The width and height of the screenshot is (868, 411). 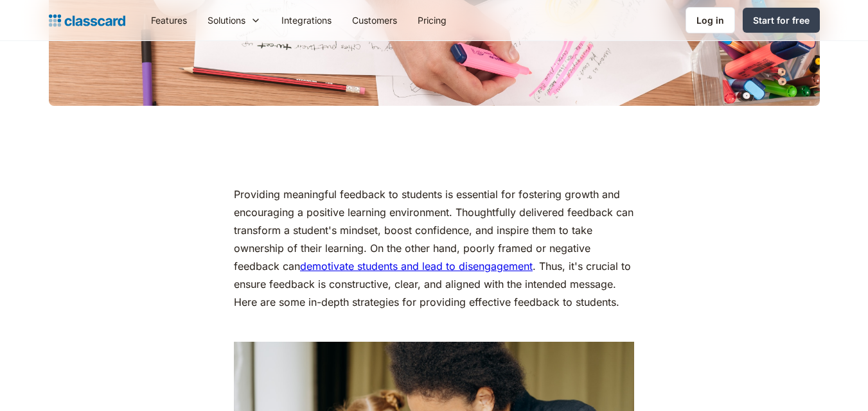 What do you see at coordinates (710, 20) in the screenshot?
I see `div: Log in` at bounding box center [710, 20].